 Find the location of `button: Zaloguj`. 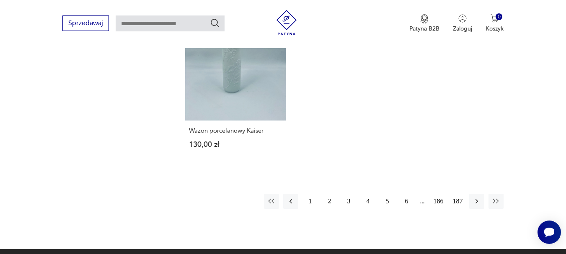

button: Zaloguj is located at coordinates (462, 23).